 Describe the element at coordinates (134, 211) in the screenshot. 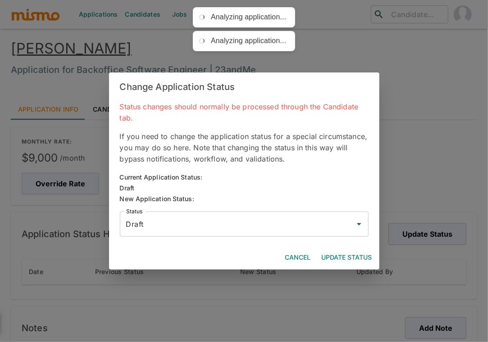

I see `label: Status` at that location.